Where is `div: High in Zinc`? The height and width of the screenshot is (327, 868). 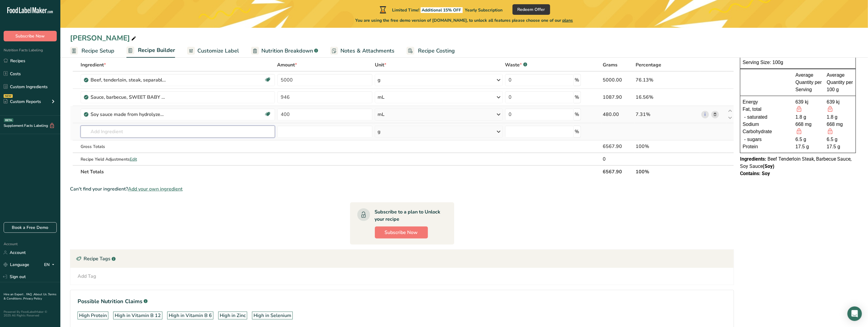 div: High in Zinc is located at coordinates (232, 316).